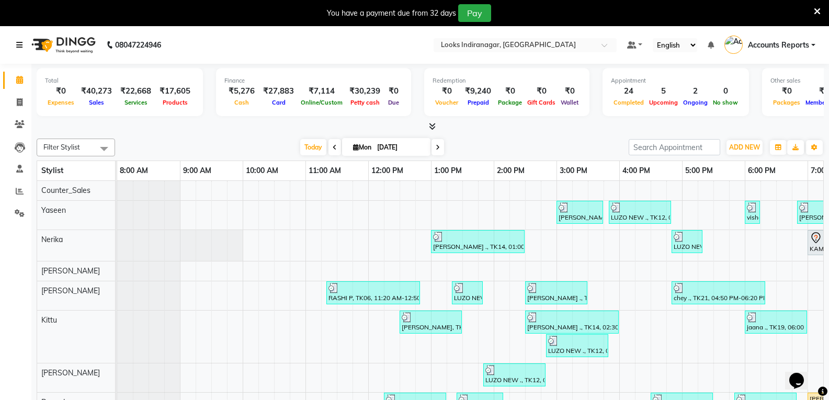  What do you see at coordinates (322, 91) in the screenshot?
I see `div: ₹7,114` at bounding box center [322, 91].